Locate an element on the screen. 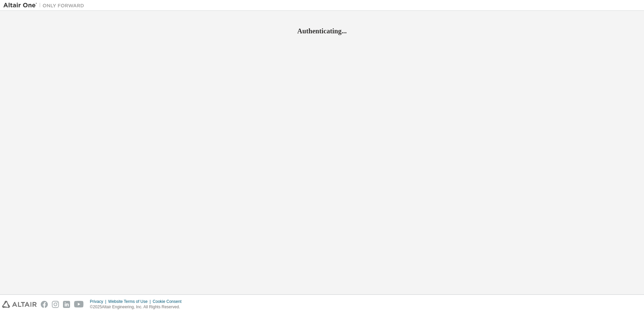 The width and height of the screenshot is (644, 314). div: Cookie Consent is located at coordinates (168, 301).